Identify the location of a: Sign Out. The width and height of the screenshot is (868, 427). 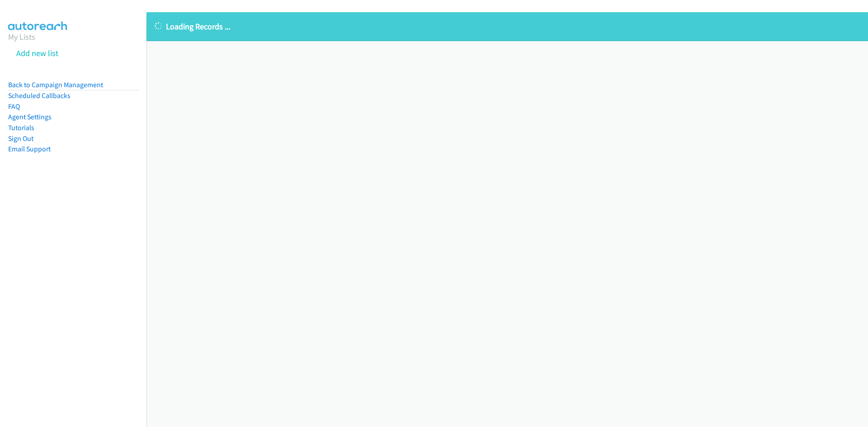
(21, 138).